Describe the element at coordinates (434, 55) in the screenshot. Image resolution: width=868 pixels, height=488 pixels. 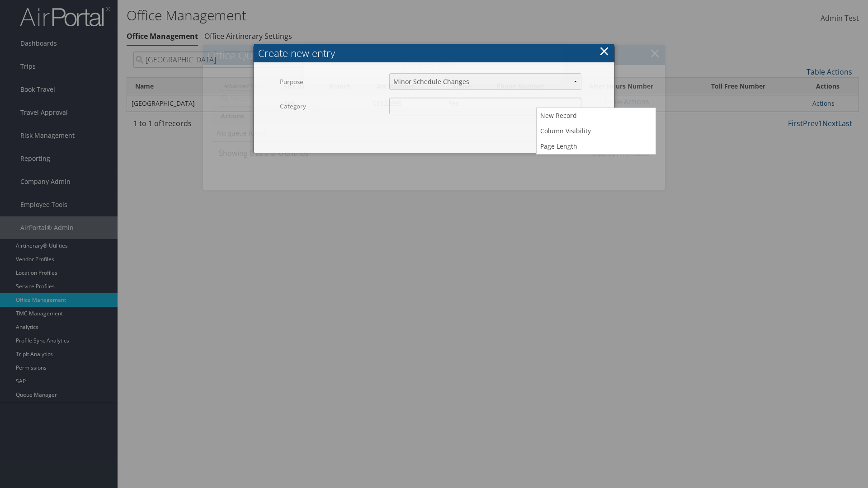
I see `h2: Office Queue Setup` at that location.